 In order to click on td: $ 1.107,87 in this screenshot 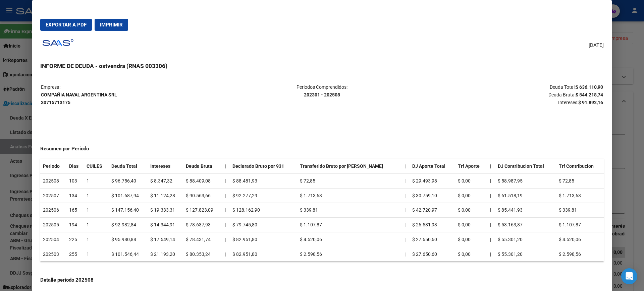, I will do `click(350, 225)`.